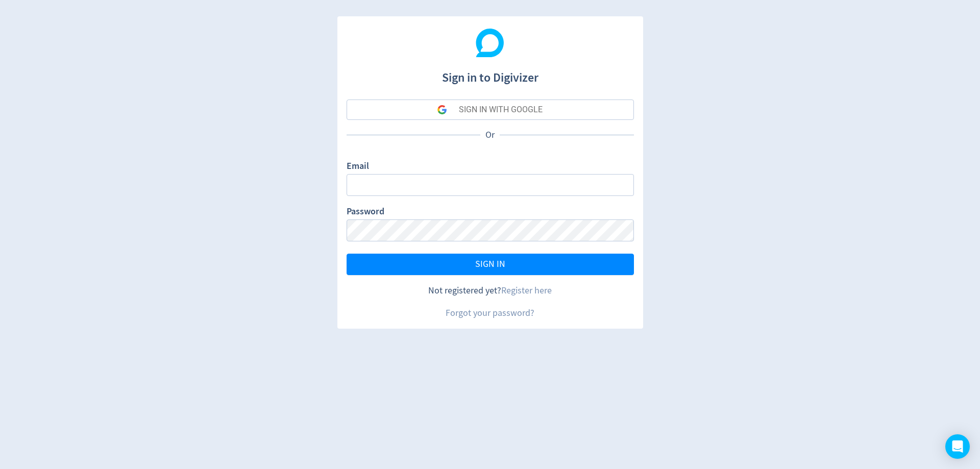 This screenshot has width=980, height=469. Describe the element at coordinates (366, 212) in the screenshot. I see `label: Password` at that location.